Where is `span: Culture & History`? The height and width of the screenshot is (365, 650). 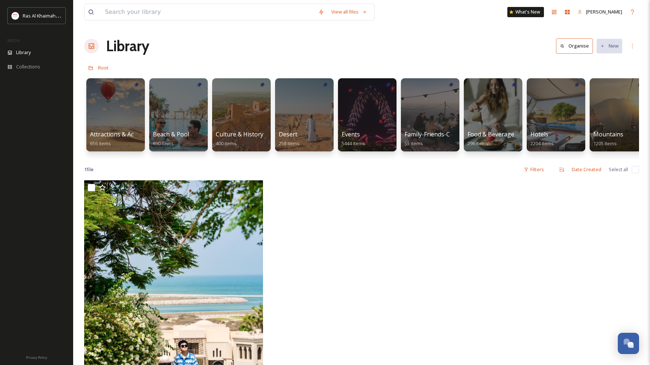
span: Culture & History is located at coordinates (240, 134).